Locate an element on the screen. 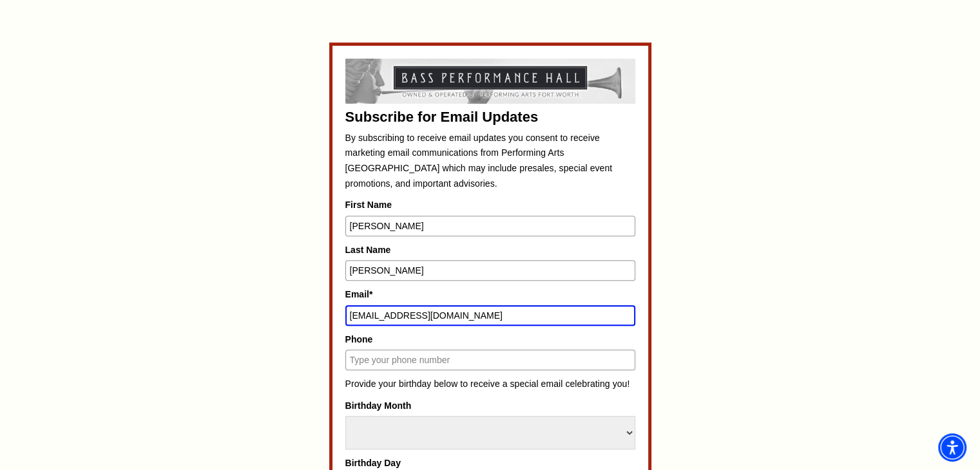 The height and width of the screenshot is (470, 980). label: First Name is located at coordinates (490, 205).